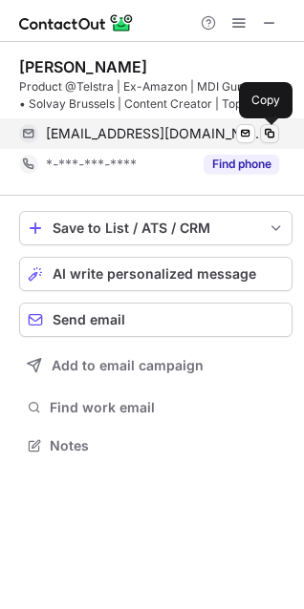  I want to click on span: AI write personalized message, so click(154, 274).